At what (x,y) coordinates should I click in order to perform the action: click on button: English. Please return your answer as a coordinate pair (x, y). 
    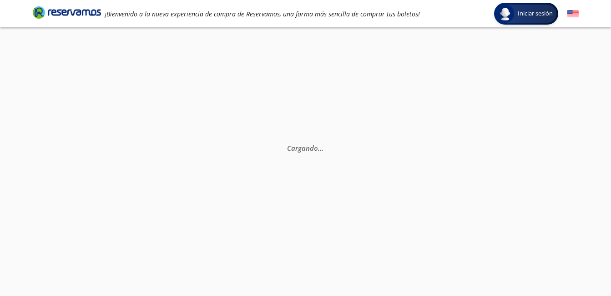
    Looking at the image, I should click on (573, 14).